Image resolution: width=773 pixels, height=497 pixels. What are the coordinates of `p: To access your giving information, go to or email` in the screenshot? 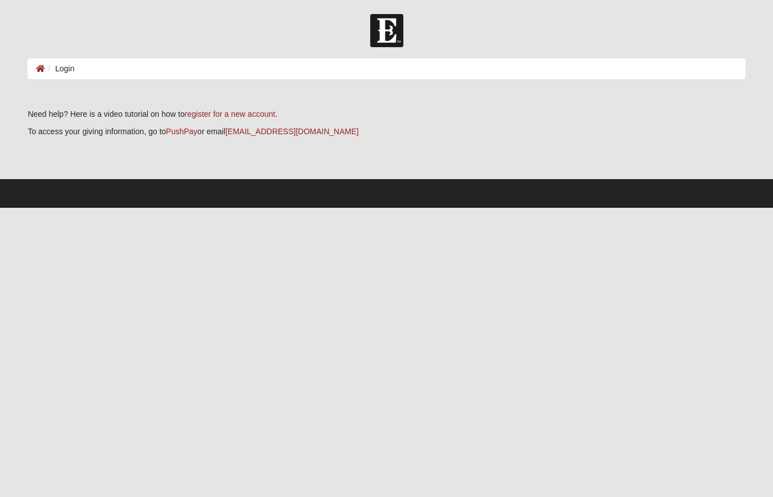 It's located at (386, 131).